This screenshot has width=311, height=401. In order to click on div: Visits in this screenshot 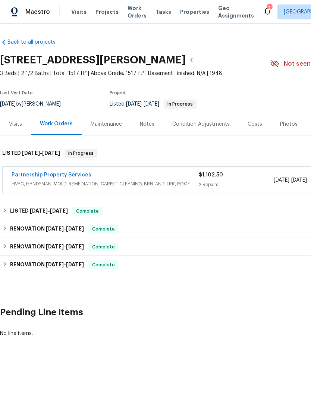, I will do `click(15, 124)`.